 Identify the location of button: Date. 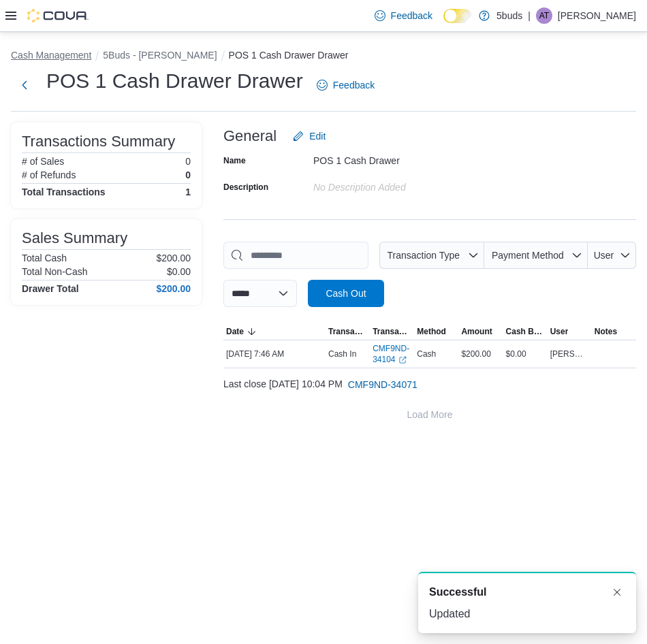
(275, 332).